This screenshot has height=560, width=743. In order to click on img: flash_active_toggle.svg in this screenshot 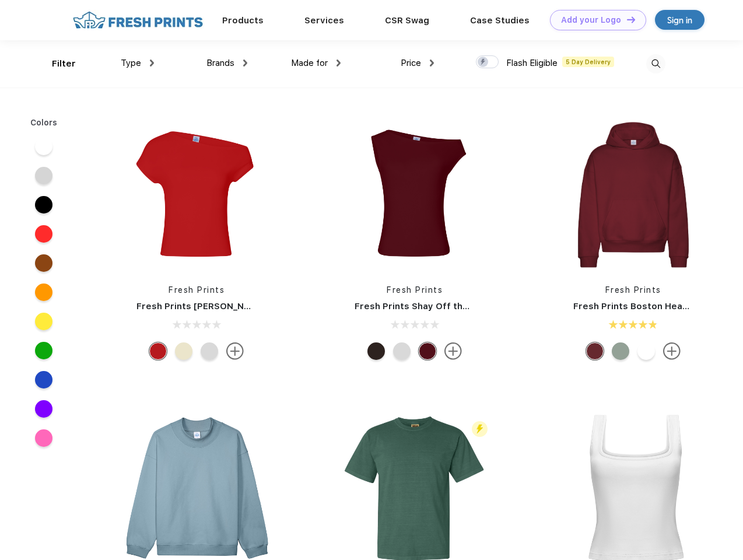, I will do `click(479, 429)`.